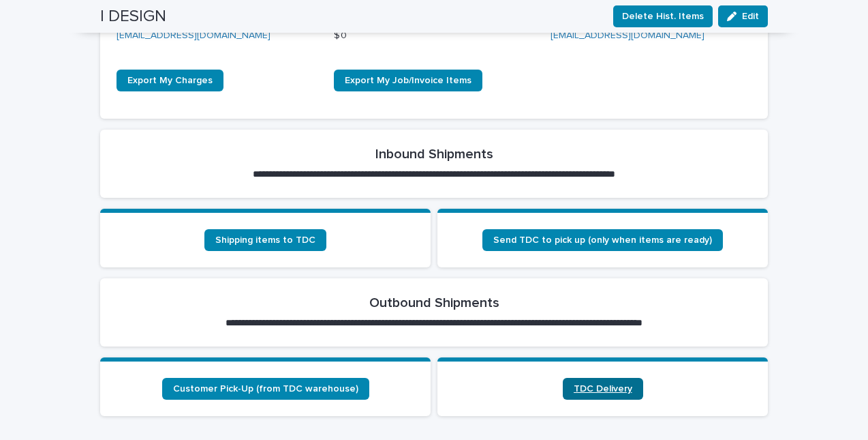 This screenshot has height=440, width=868. Describe the element at coordinates (265, 240) in the screenshot. I see `a: Shipping items to TDC` at that location.